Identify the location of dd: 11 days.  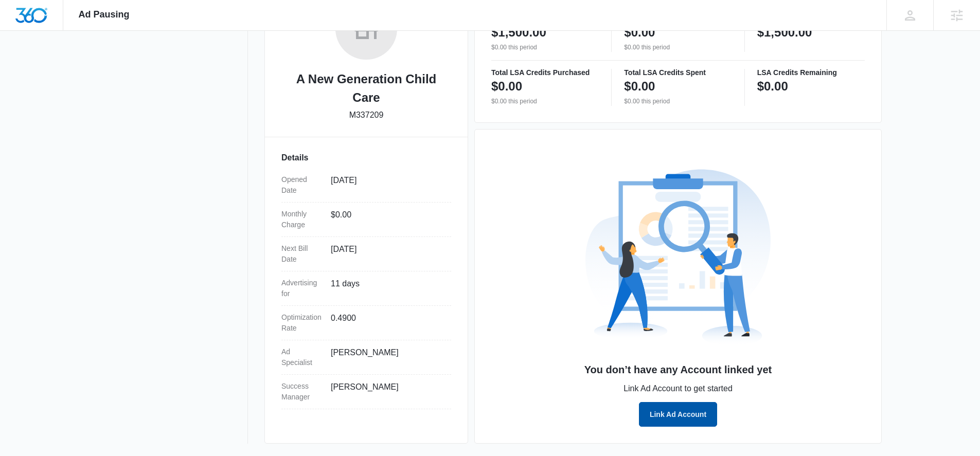
(387, 288).